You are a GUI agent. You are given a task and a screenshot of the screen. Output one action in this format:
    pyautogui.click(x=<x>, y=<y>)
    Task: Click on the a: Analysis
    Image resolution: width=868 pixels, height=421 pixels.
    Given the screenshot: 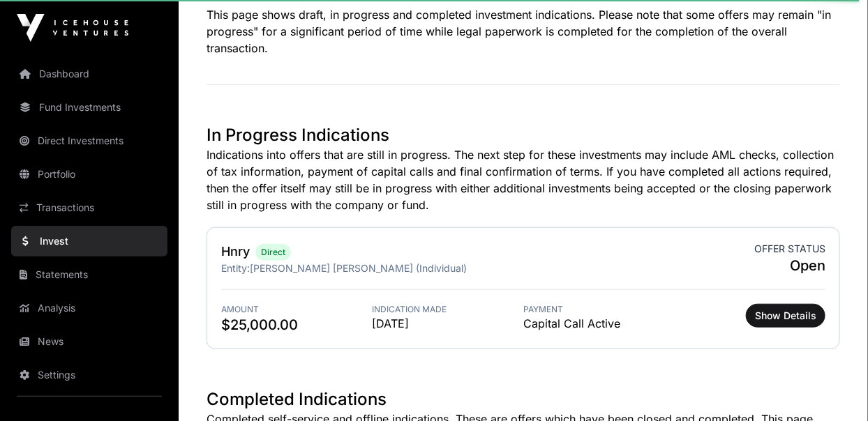 What is the action you would take?
    pyautogui.click(x=89, y=309)
    